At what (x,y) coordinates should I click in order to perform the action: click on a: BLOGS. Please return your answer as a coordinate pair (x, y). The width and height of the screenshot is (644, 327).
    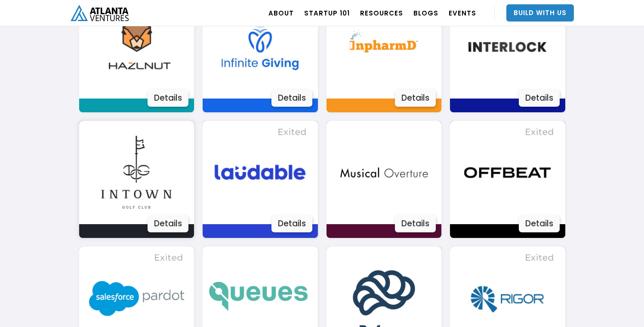
    Looking at the image, I should click on (426, 13).